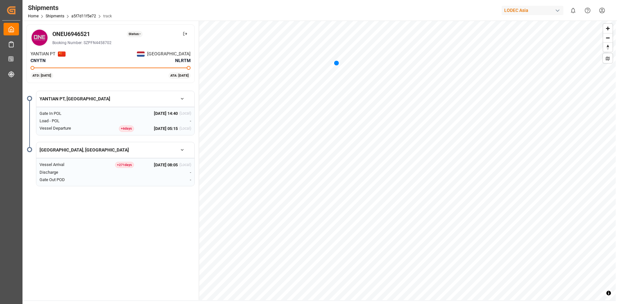  What do you see at coordinates (71, 34) in the screenshot?
I see `div: ONEU6946521` at bounding box center [71, 34].